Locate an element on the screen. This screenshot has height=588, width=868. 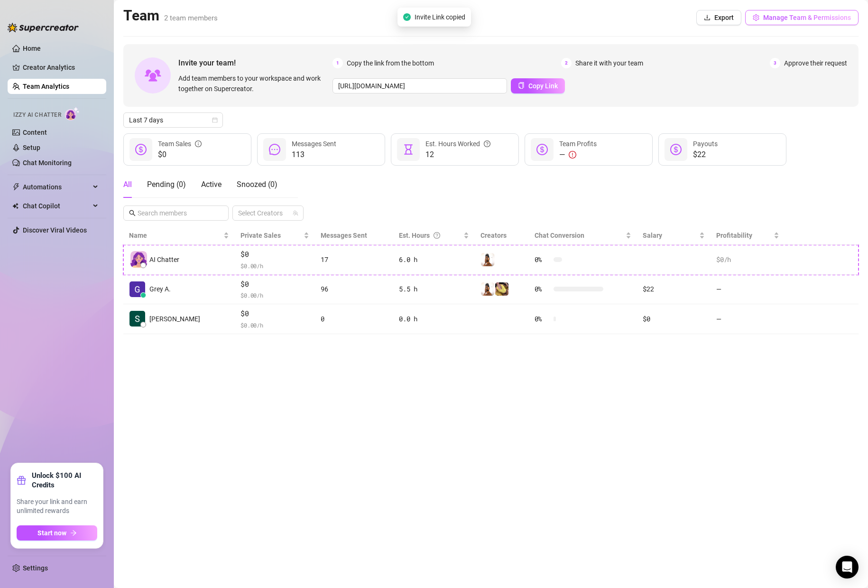
div: Open Intercom Messenger is located at coordinates (847, 567).